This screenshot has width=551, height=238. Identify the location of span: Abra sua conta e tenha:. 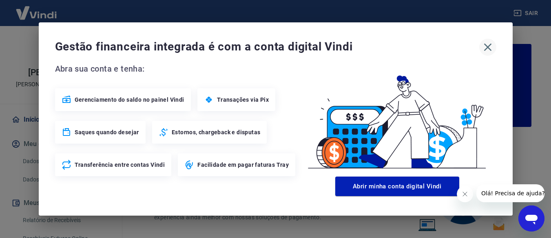
(177, 69).